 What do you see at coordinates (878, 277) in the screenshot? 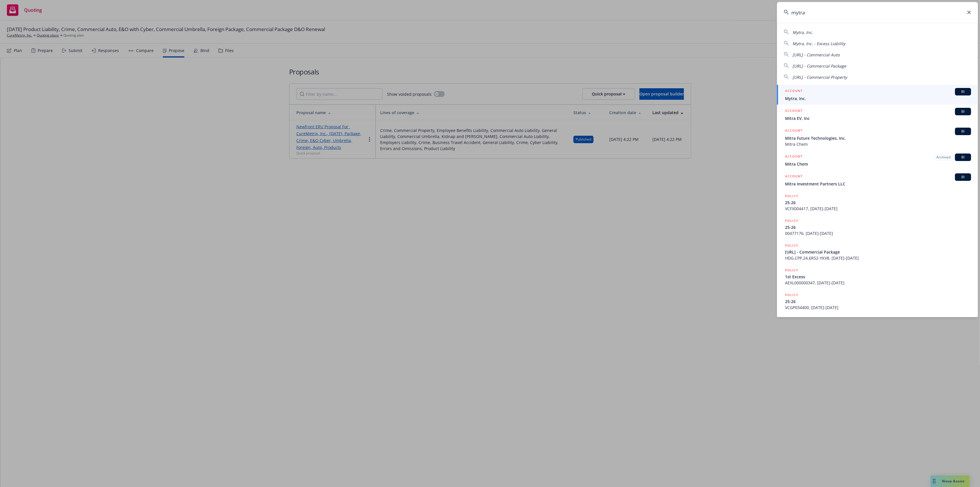
I see `span: 1st Excess` at bounding box center [878, 277].